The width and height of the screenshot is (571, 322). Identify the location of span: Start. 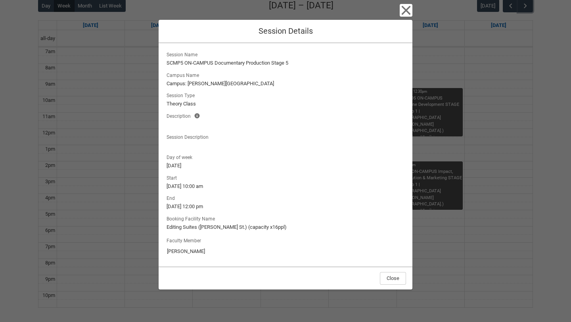
(173, 177).